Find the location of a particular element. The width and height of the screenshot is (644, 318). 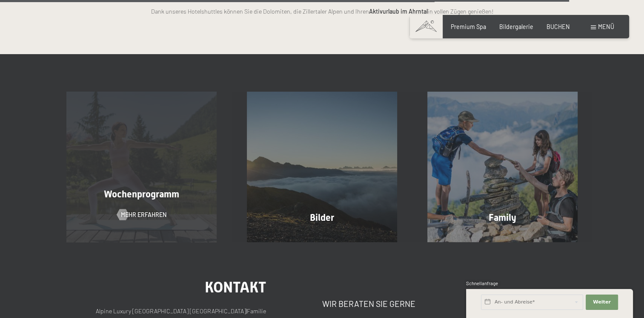

a: Aktivurlaub im Wellnesshotel - Hotel mit Fitnessstudio - Yogaraum Wochenprogramm Mehr erfahren is located at coordinates (142, 166).